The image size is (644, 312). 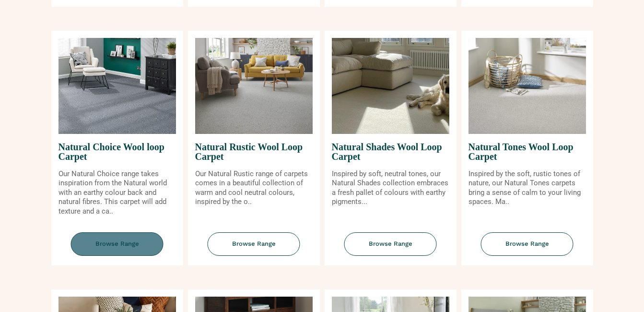 I want to click on span: Natural Tones Wool Loop Carpet, so click(x=527, y=151).